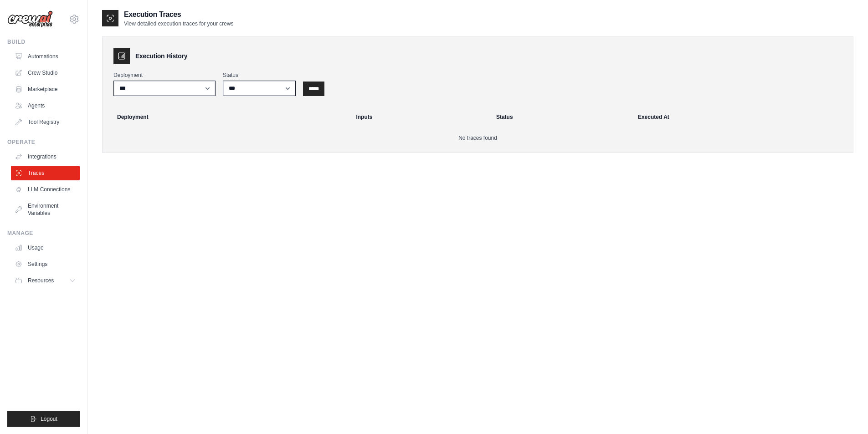 The image size is (868, 434). What do you see at coordinates (30, 20) in the screenshot?
I see `img: Logo` at bounding box center [30, 20].